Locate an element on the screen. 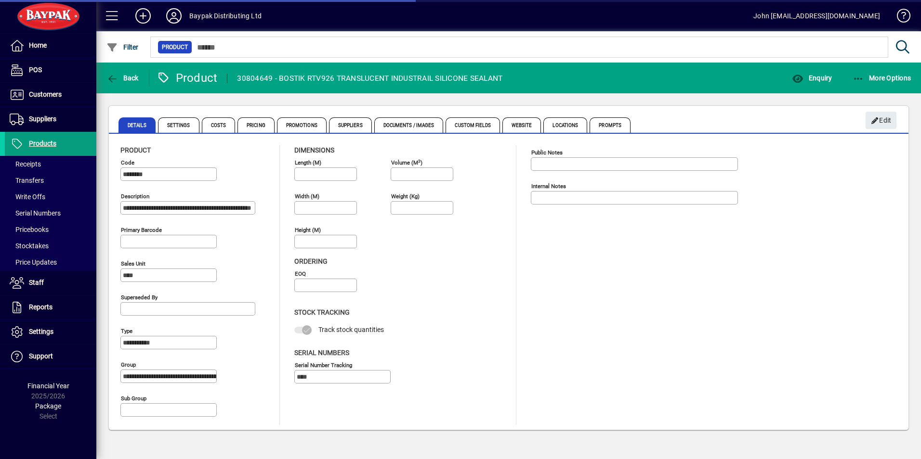  span: Staff is located at coordinates (36, 283).